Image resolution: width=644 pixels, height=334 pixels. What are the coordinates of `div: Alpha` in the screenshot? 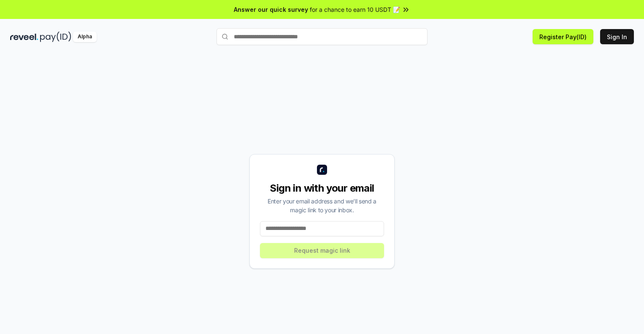 It's located at (85, 37).